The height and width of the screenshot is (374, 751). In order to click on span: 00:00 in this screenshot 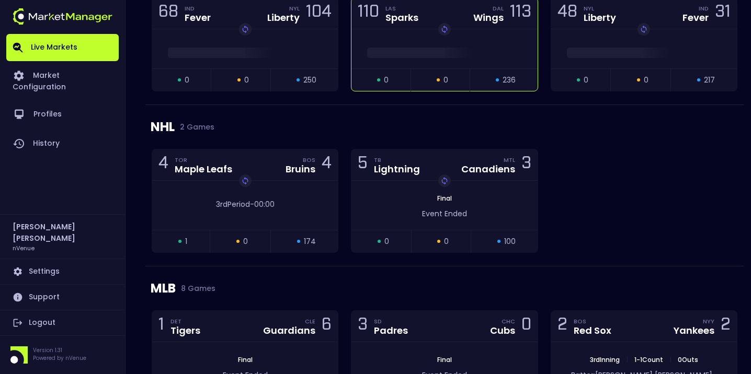, I will do `click(264, 204)`.